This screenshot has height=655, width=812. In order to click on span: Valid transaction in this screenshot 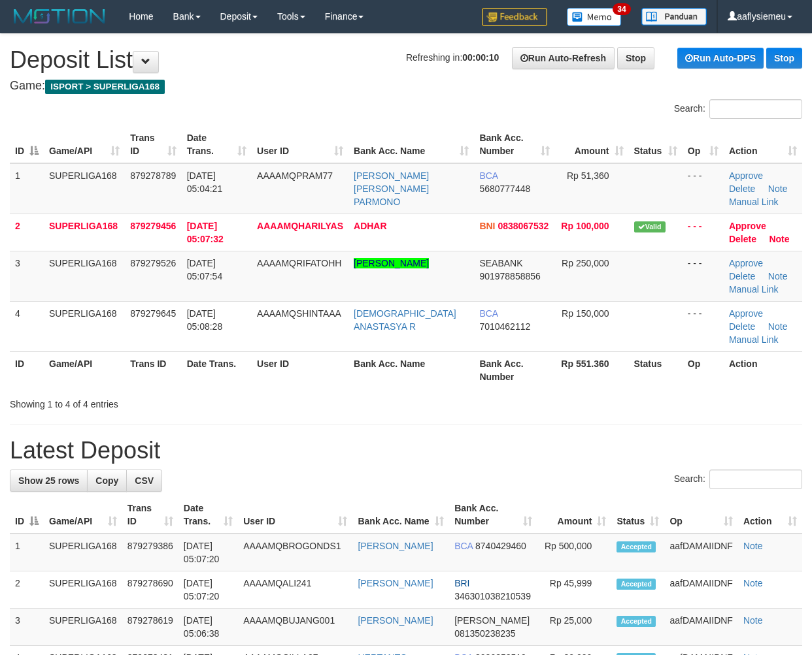, I will do `click(650, 227)`.